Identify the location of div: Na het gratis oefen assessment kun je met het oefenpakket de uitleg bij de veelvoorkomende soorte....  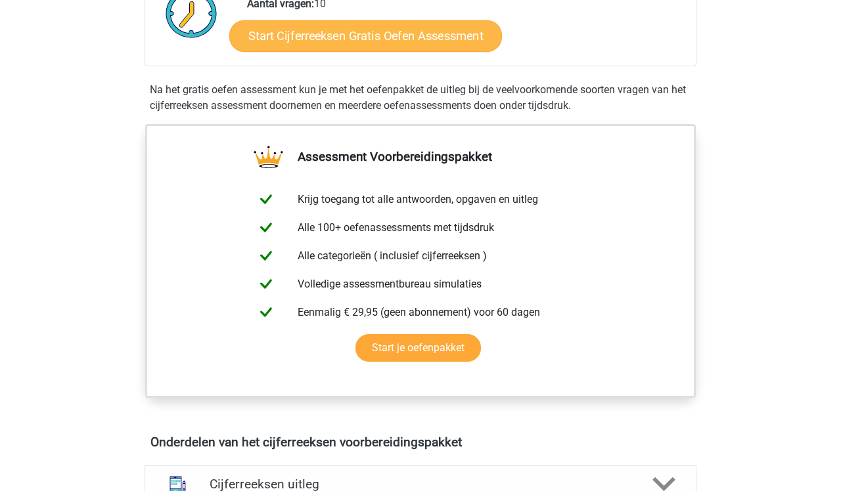
(420, 98).